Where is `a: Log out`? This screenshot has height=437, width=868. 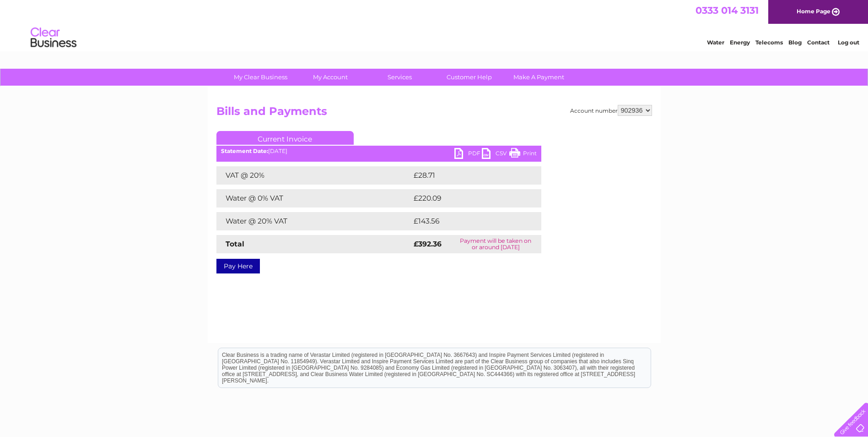
a: Log out is located at coordinates (848, 42).